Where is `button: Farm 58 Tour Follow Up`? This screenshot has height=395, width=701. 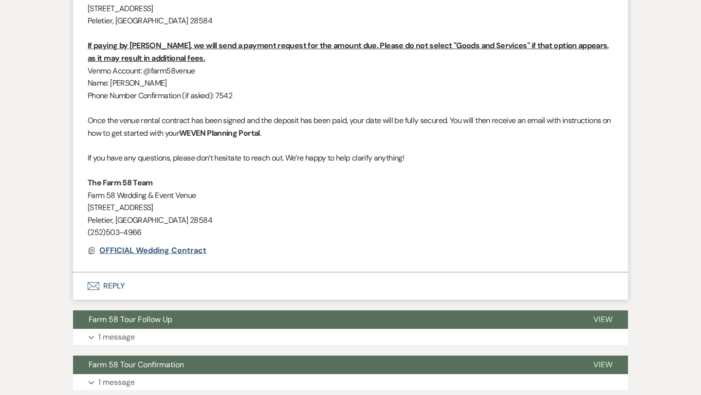 button: Farm 58 Tour Follow Up is located at coordinates (325, 320).